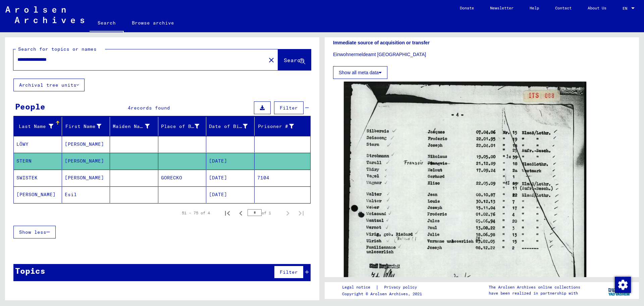  What do you see at coordinates (150, 108) in the screenshot?
I see `span: records found` at bounding box center [150, 108].